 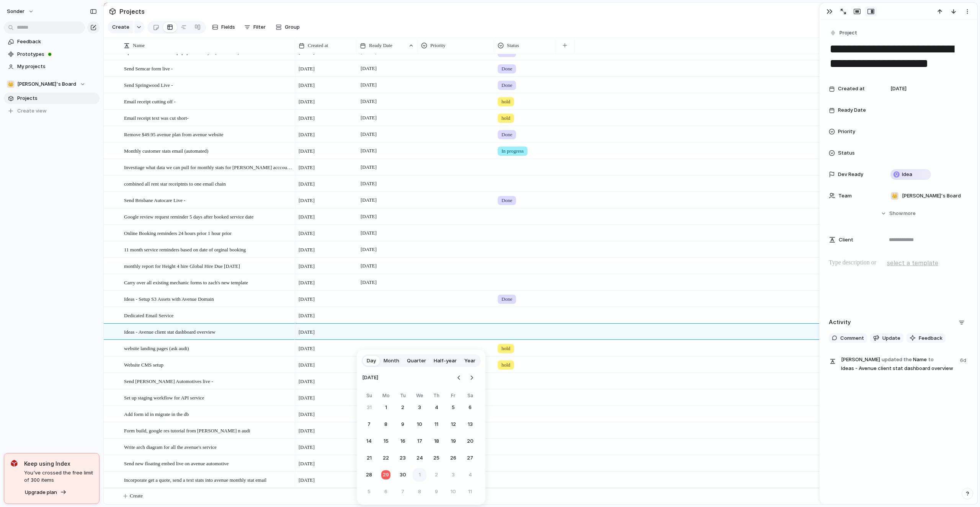 I want to click on button: Thursday, September 4th, 2025, so click(x=436, y=407).